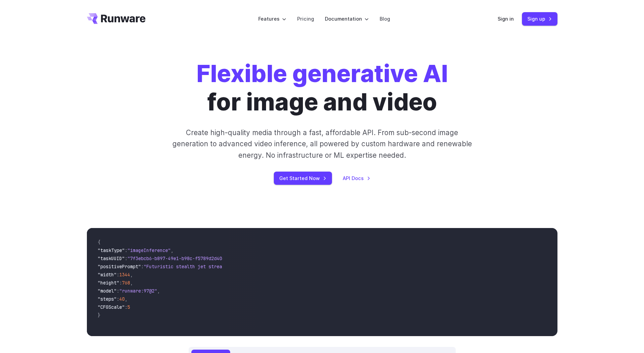  I want to click on span: "positivePrompt", so click(120, 266).